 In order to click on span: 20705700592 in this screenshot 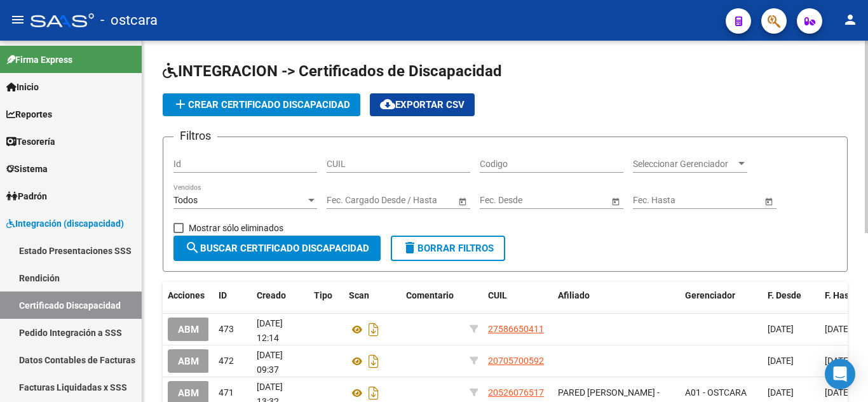, I will do `click(516, 361)`.